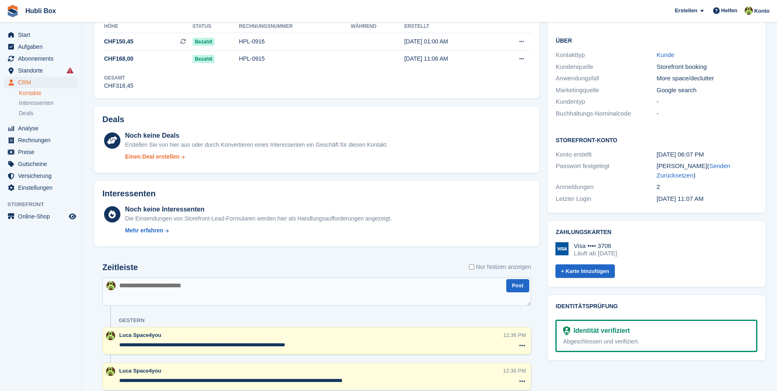 This screenshot has height=391, width=777. What do you see at coordinates (729, 11) in the screenshot?
I see `span: Helfen` at bounding box center [729, 11].